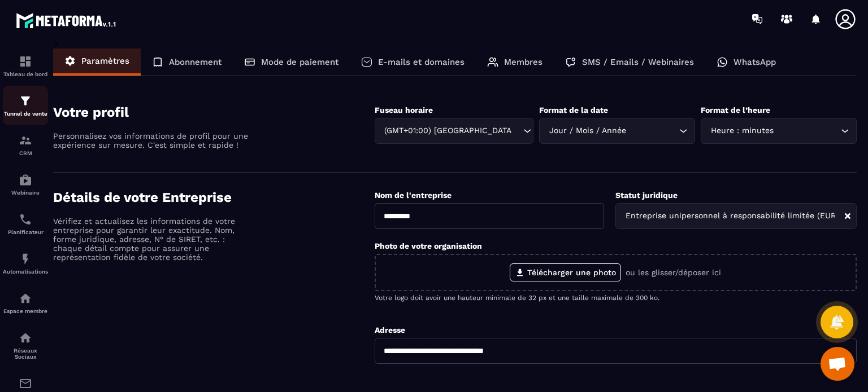  I want to click on p: Abonnement, so click(195, 62).